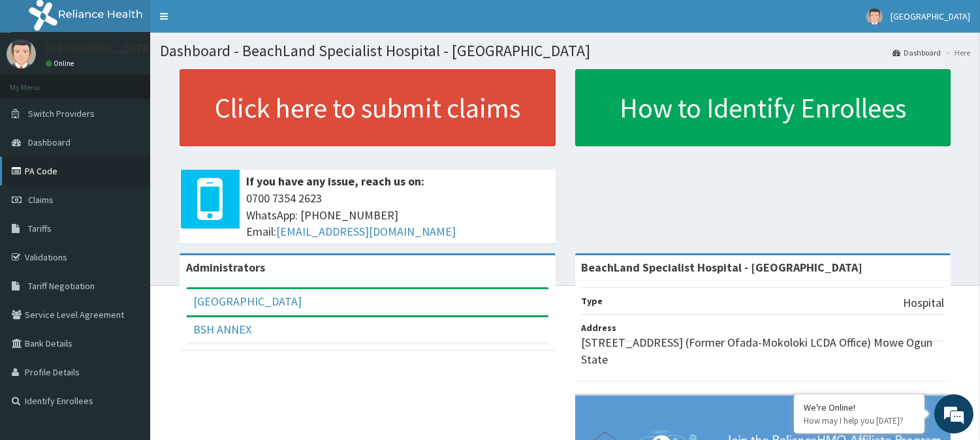 This screenshot has height=440, width=980. Describe the element at coordinates (763, 108) in the screenshot. I see `a: How to Identify Enrollees` at that location.